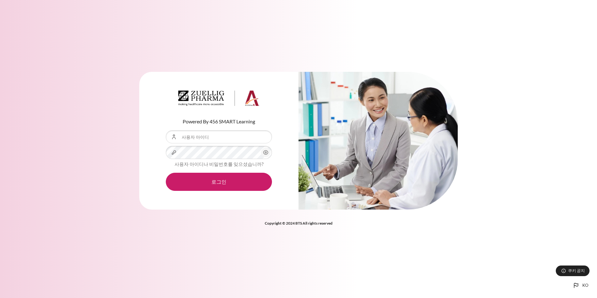 Image resolution: width=597 pixels, height=298 pixels. I want to click on button: 쿠키 공지, so click(573, 271).